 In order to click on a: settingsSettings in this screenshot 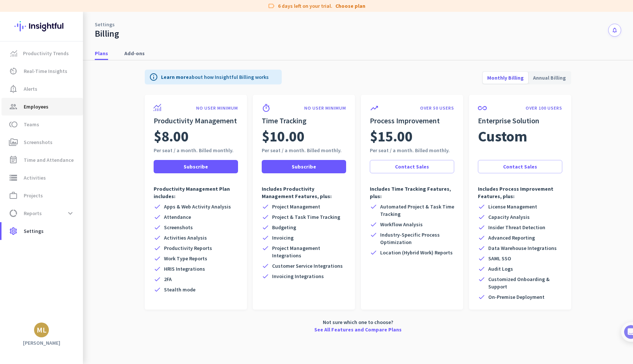, I will do `click(42, 231)`.